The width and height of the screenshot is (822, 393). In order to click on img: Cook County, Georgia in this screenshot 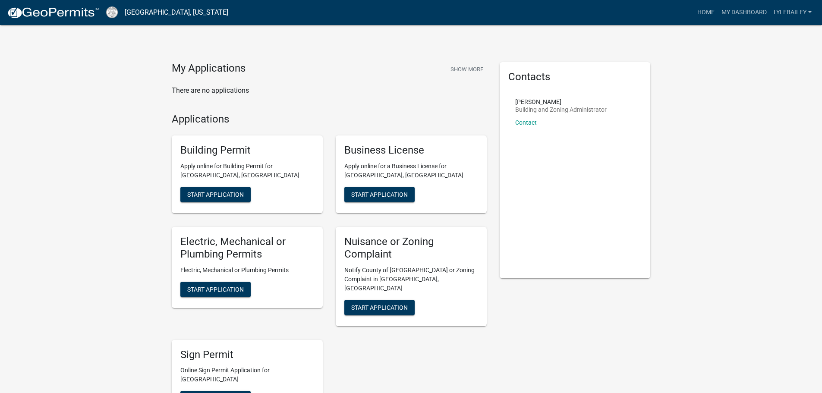, I will do `click(112, 12)`.